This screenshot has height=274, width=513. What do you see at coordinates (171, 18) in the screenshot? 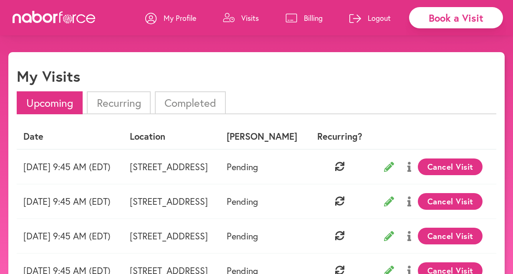
I see `a: My Profile` at bounding box center [171, 18].